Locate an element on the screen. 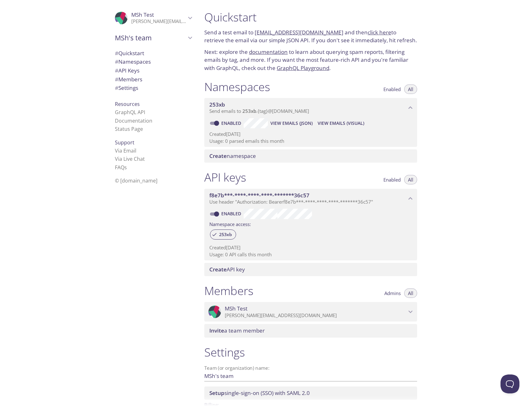 The image size is (532, 406). a: Via Live Chat is located at coordinates (130, 159).